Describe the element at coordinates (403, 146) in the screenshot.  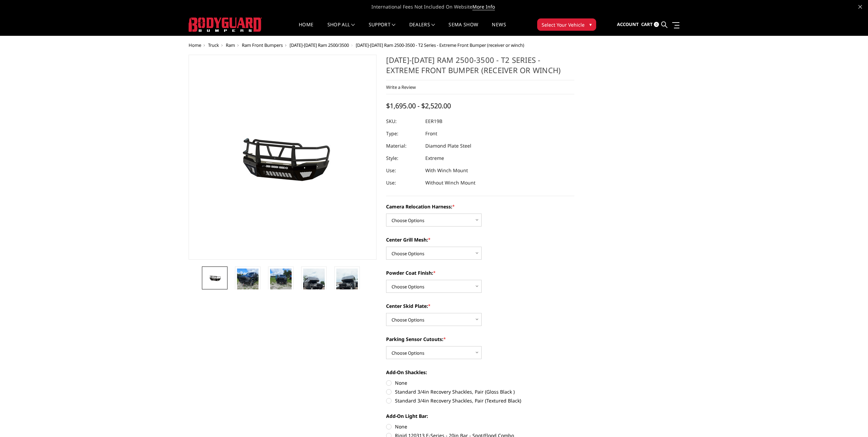
I see `dt: Material:` at that location.